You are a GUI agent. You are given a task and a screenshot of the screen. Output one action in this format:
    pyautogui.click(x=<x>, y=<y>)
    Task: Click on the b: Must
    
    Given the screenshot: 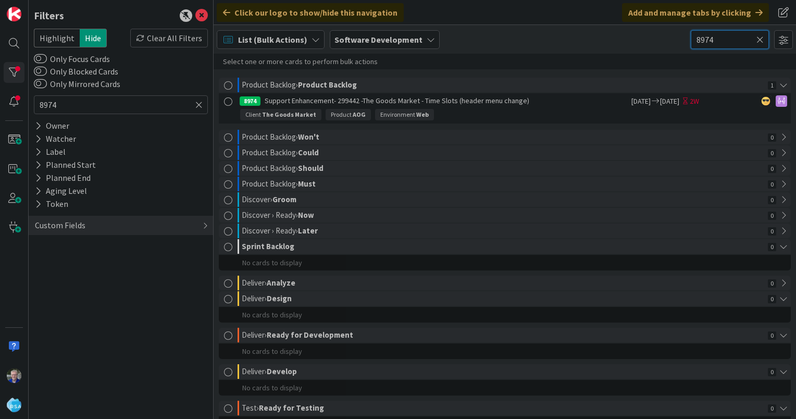 What is the action you would take?
    pyautogui.click(x=307, y=183)
    